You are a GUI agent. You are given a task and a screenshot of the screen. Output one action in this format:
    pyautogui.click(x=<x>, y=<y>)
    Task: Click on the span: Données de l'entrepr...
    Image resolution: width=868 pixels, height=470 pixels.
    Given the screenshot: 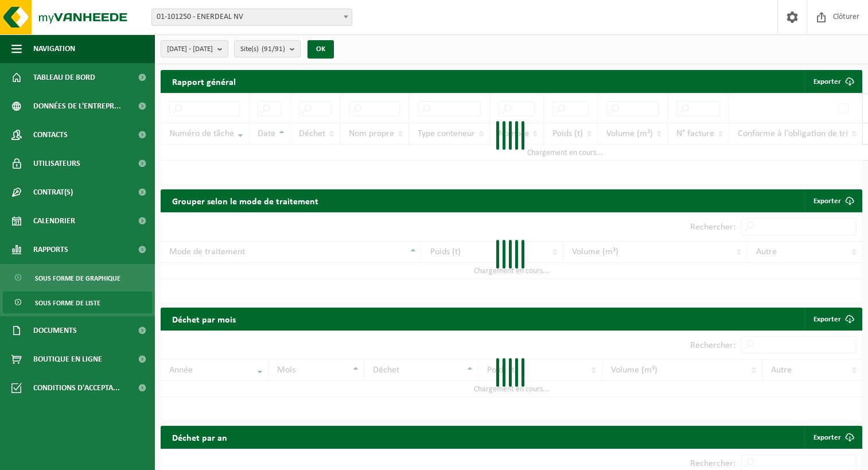 What is the action you would take?
    pyautogui.click(x=77, y=106)
    